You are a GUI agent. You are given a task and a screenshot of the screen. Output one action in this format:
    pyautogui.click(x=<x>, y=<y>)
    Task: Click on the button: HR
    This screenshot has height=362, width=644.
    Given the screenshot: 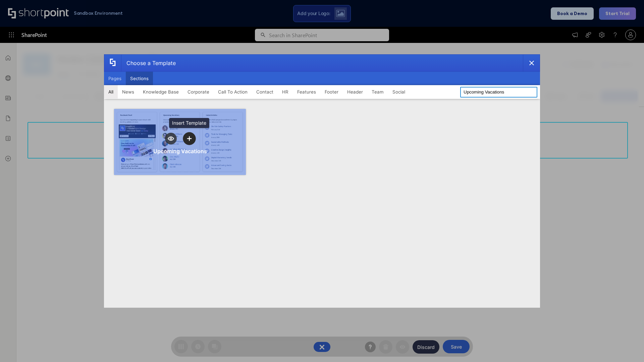 What is the action you would take?
    pyautogui.click(x=285, y=92)
    